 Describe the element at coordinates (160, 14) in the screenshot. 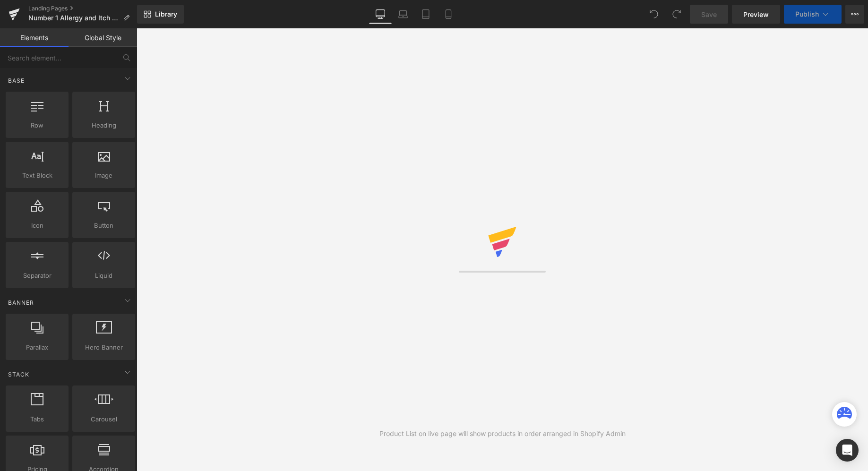

I see `a: New Library` at that location.